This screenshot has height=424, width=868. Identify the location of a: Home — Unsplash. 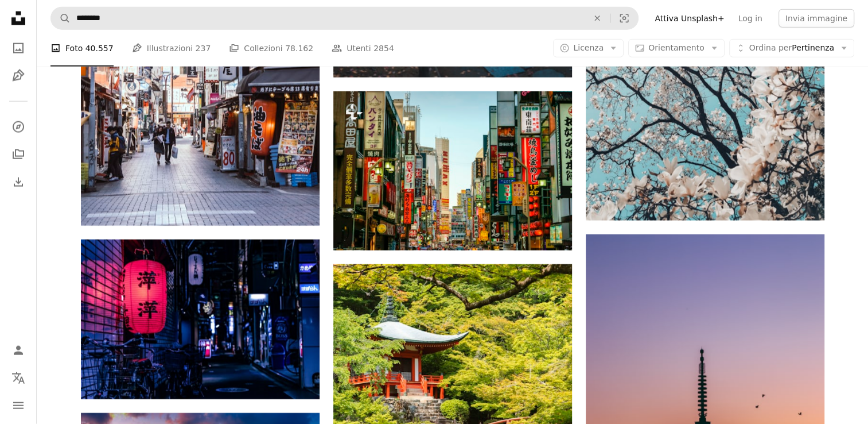
(19, 20).